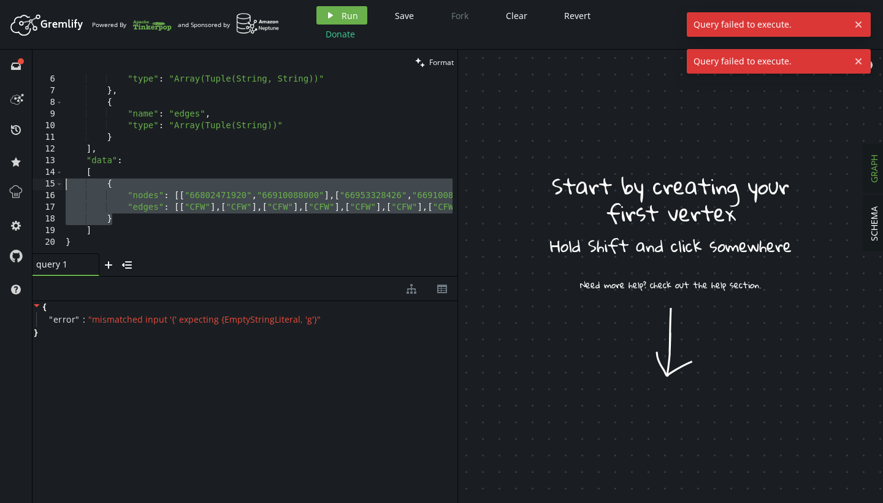 This screenshot has height=503, width=883. What do you see at coordinates (350, 15) in the screenshot?
I see `span: Run` at bounding box center [350, 15].